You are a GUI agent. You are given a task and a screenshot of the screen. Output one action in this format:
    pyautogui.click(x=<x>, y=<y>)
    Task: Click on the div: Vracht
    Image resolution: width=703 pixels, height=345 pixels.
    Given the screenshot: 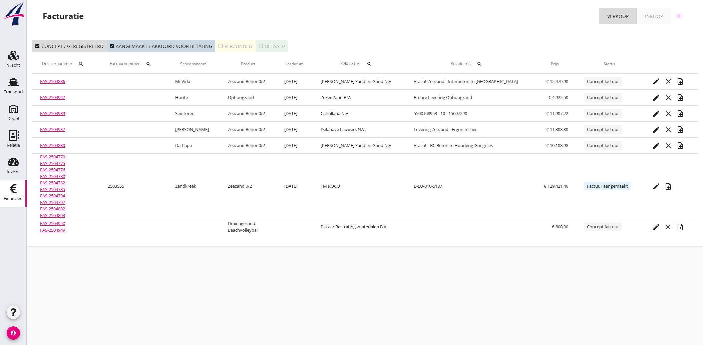 What is the action you would take?
    pyautogui.click(x=13, y=65)
    